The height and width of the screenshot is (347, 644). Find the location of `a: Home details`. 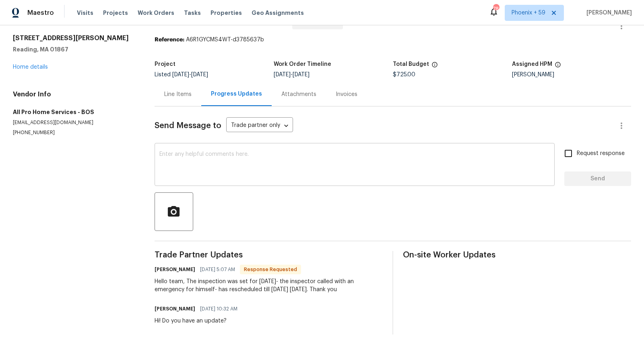

a: Home details is located at coordinates (30, 67).